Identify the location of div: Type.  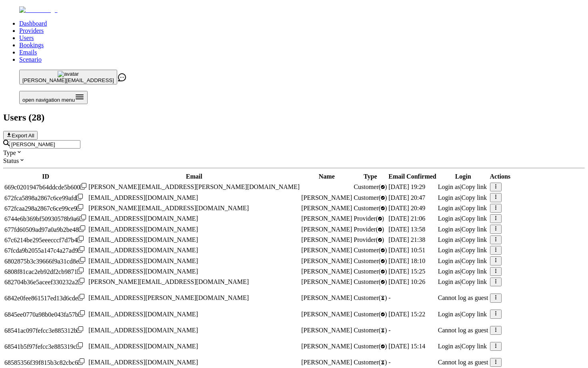
(294, 152).